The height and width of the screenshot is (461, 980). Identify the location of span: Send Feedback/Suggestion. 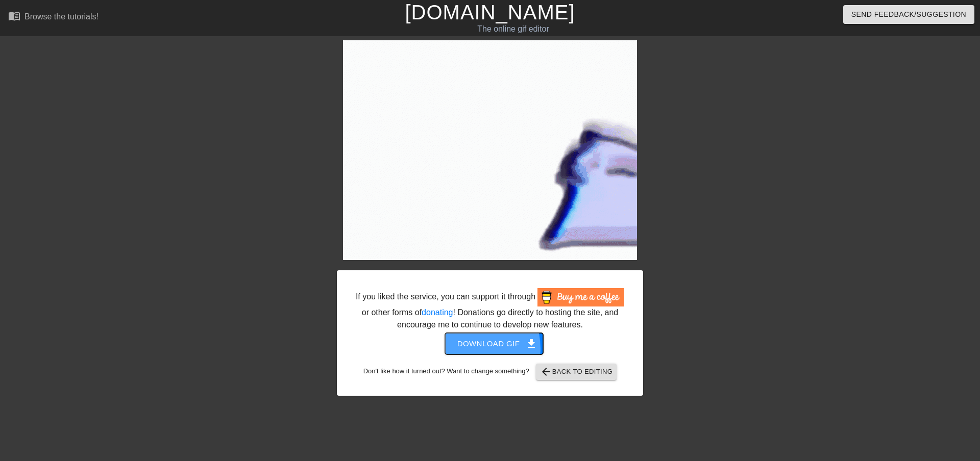
(908, 15).